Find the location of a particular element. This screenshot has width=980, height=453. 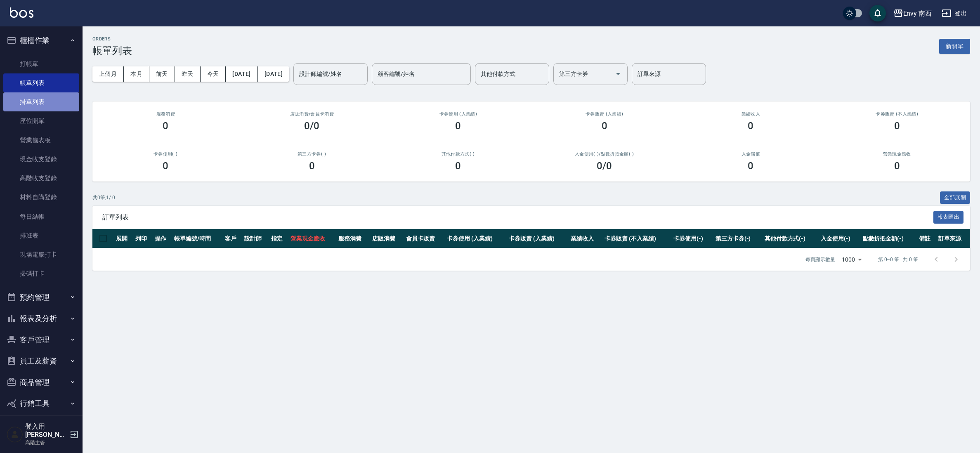

h2: 其他付款方式(-) is located at coordinates (458, 154).